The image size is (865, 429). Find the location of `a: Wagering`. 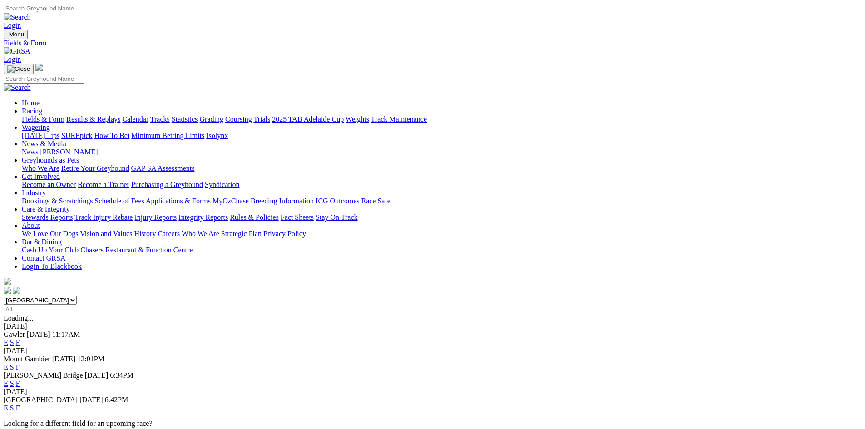

a: Wagering is located at coordinates (36, 127).